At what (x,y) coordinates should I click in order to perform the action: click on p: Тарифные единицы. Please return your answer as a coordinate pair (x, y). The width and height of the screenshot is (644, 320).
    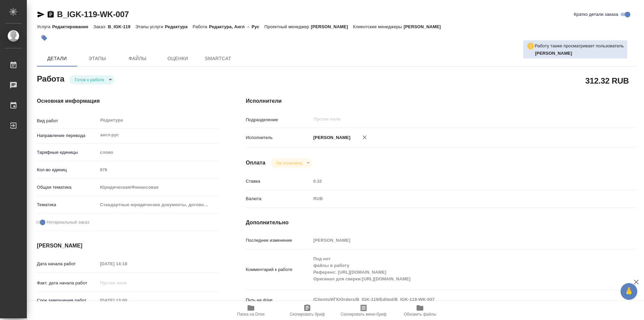
    Looking at the image, I should click on (67, 152).